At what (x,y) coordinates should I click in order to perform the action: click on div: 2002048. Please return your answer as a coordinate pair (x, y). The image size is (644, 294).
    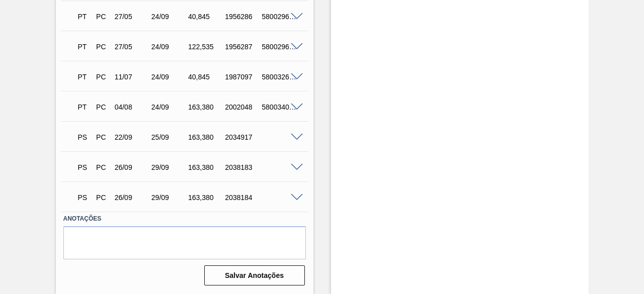
    Looking at the image, I should click on (242, 107).